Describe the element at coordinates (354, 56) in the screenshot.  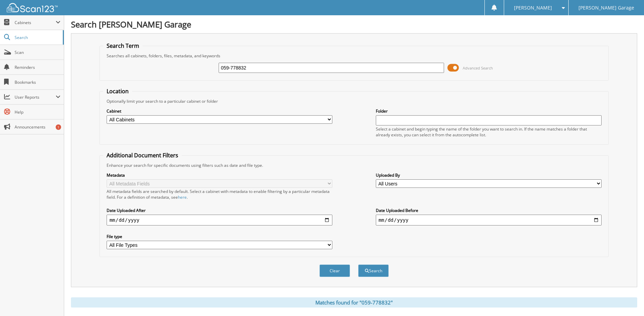
I see `div: Searches all cabinets, folders, files, metadata, and keywords` at that location.